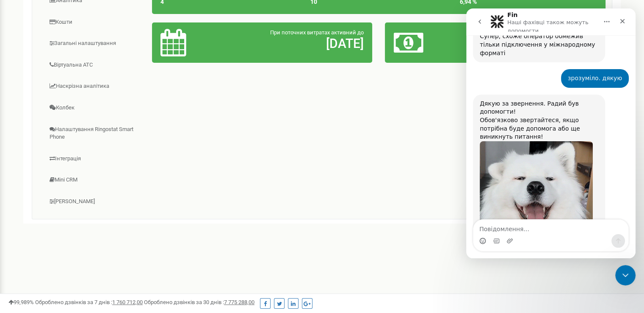 The image size is (644, 313). Describe the element at coordinates (89, 302) in the screenshot. I see `span: Оброблено дзвінків за 7 днів :` at that location.